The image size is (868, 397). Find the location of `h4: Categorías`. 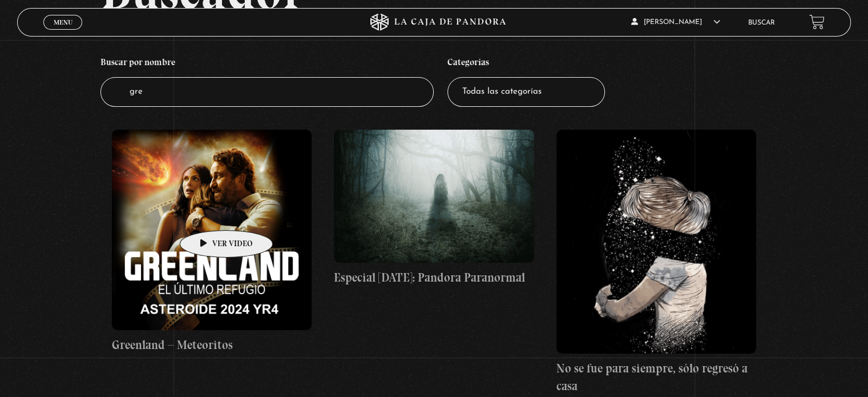

h4: Categorías is located at coordinates (526, 64).